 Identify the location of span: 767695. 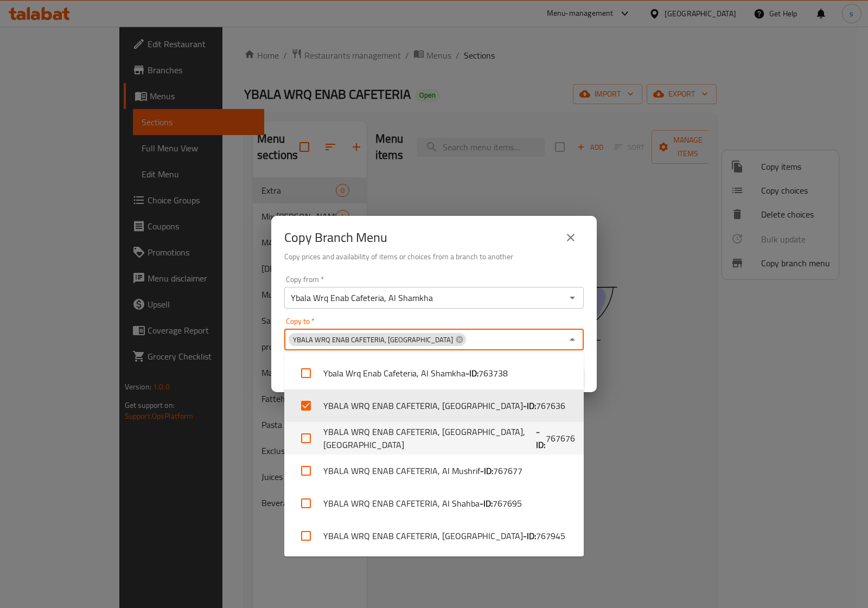
(507, 503).